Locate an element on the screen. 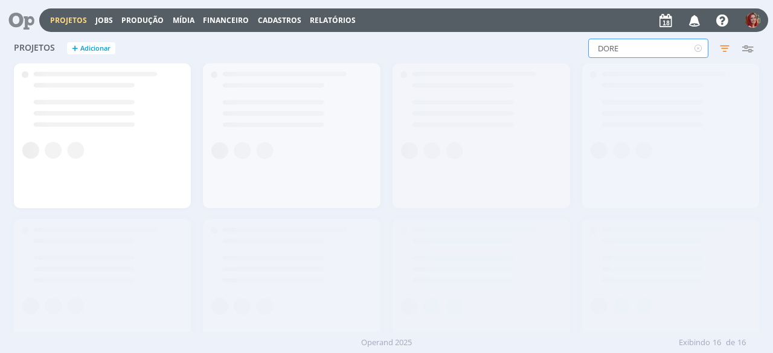  a: Produção is located at coordinates (142, 20).